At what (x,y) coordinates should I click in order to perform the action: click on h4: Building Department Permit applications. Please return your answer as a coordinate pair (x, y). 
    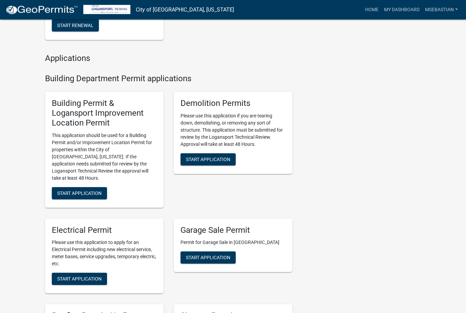
    Looking at the image, I should click on (169, 79).